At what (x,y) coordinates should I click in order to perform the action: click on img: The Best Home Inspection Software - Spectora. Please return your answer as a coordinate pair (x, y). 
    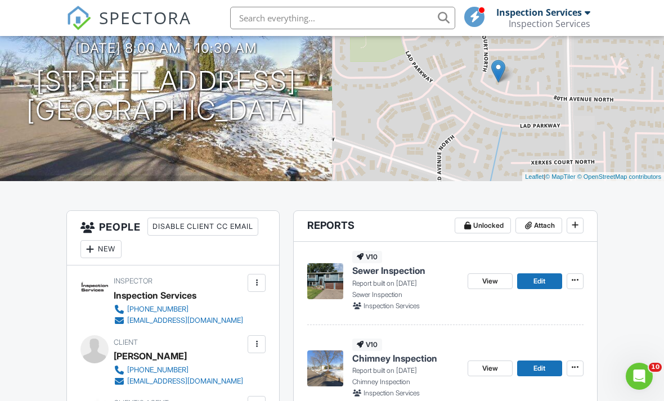
    Looking at the image, I should click on (79, 18).